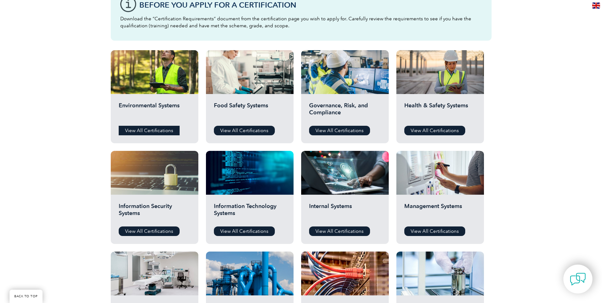  What do you see at coordinates (578, 279) in the screenshot?
I see `img: contact-chat.png` at bounding box center [578, 279].